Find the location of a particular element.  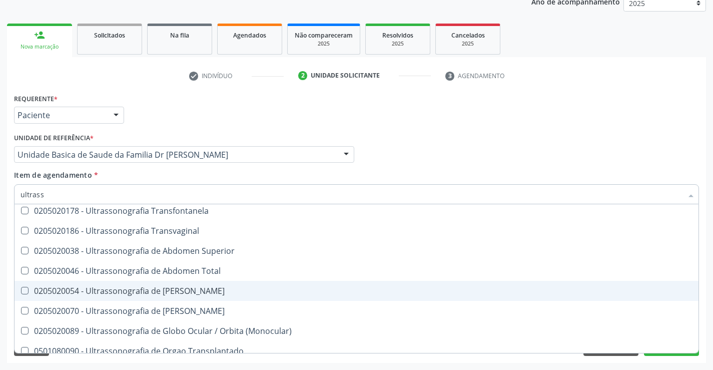

div: 0501080090 - Ultrassonografia de Orgao Transplantado is located at coordinates (356, 351).